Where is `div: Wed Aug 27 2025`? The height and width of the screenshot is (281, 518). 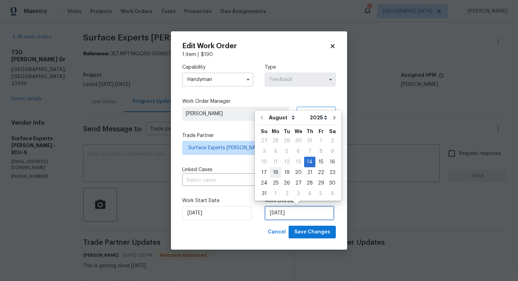 div: Wed Aug 27 2025 is located at coordinates (298, 183).